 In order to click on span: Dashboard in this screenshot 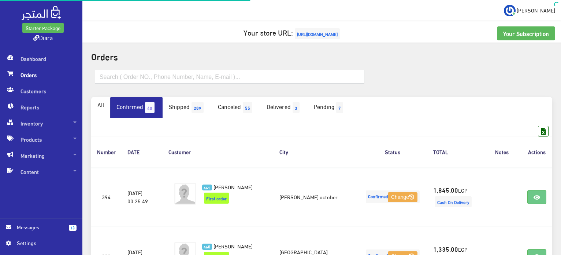, I will do `click(41, 59)`.